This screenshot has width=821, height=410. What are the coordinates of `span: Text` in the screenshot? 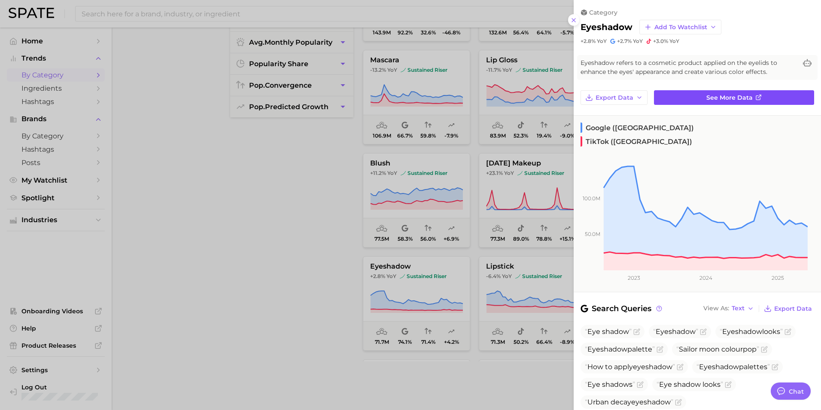 It's located at (738, 308).